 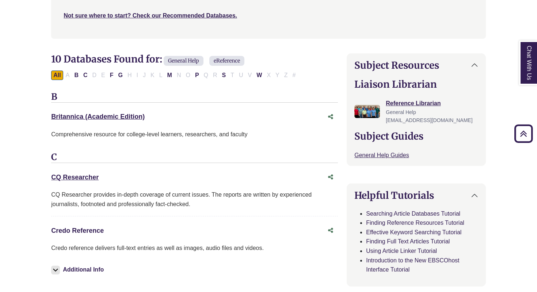 I want to click on div: CQ Researcher provides in-depth coverage of current issues. The reports are written by experience..., so click(x=194, y=199).